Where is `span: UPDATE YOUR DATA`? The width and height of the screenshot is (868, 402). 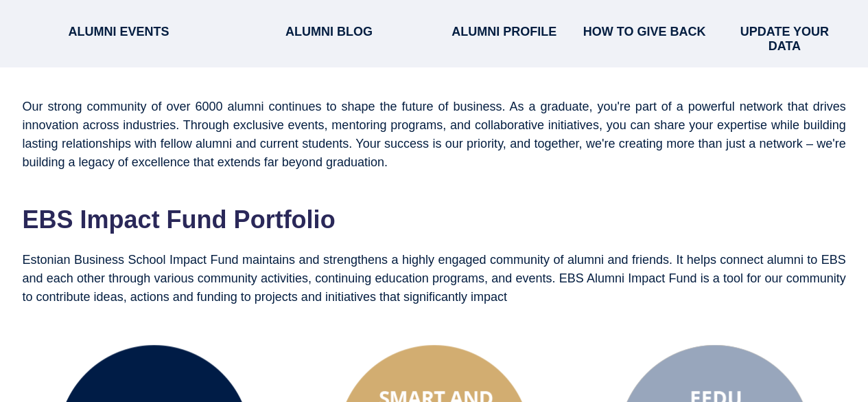 span: UPDATE YOUR DATA is located at coordinates (784, 38).